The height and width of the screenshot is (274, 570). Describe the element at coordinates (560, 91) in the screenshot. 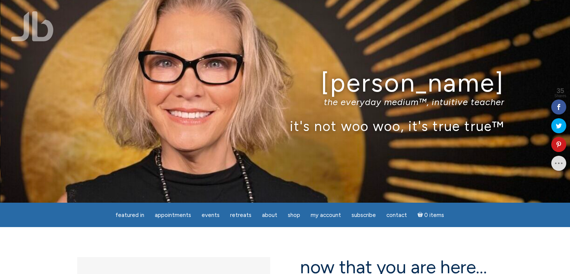

I see `span: 35` at that location.